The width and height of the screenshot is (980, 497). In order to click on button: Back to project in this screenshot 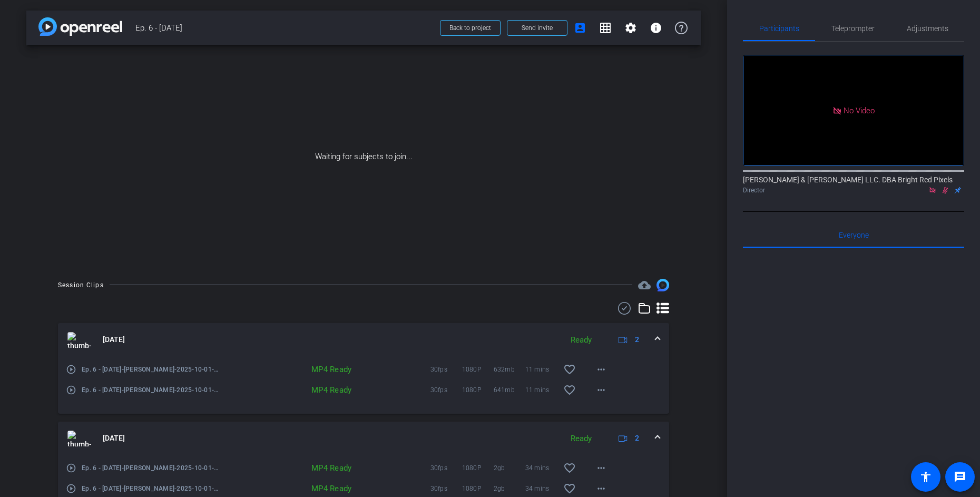, I will do `click(470, 28)`.